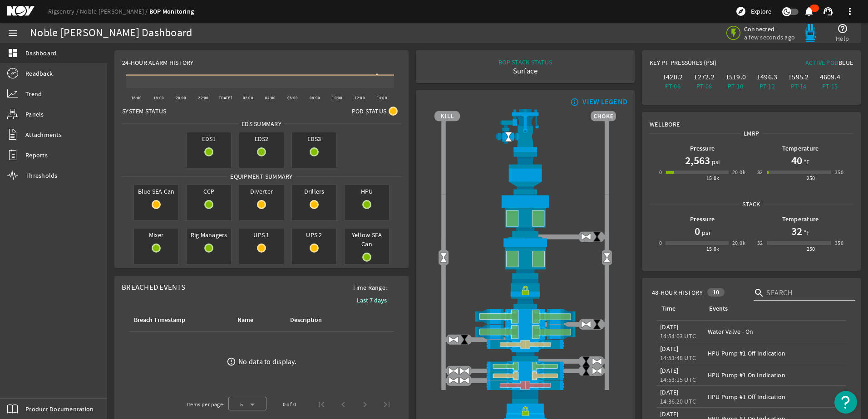 This screenshot has height=419, width=868. Describe the element at coordinates (697, 232) in the screenshot. I see `h1: 0` at that location.